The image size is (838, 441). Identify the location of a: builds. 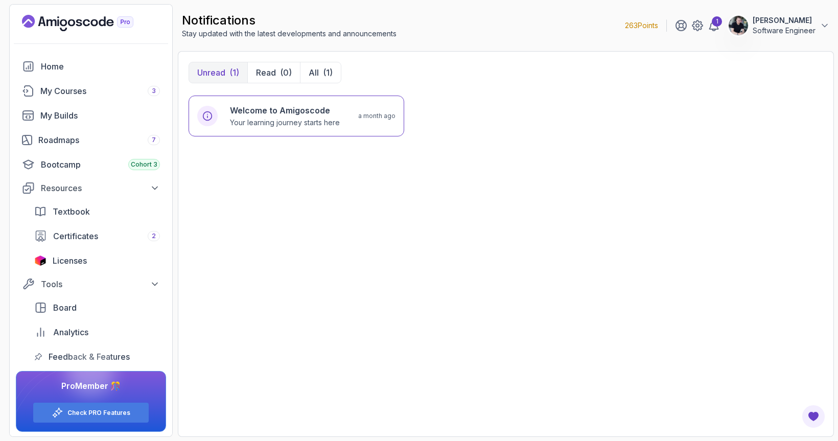
(91, 115).